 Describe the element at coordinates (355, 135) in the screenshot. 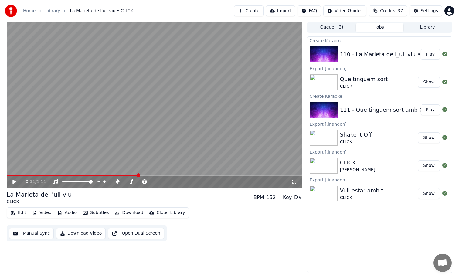

I see `div: Shake it Off` at that location.